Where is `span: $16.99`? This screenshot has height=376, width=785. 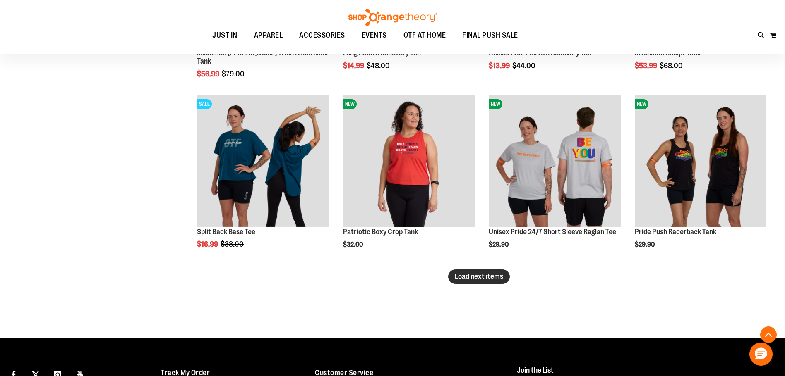 span: $16.99 is located at coordinates (208, 245).